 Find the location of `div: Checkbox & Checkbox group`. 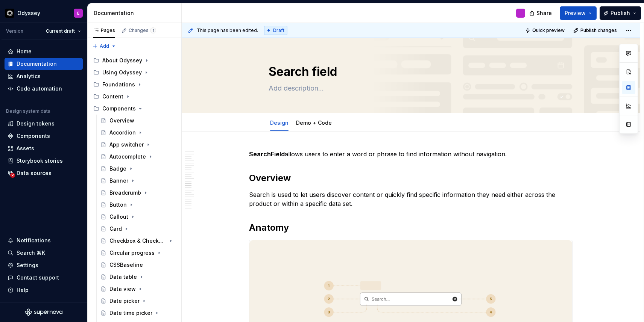

div: Checkbox & Checkbox group is located at coordinates (138, 241).